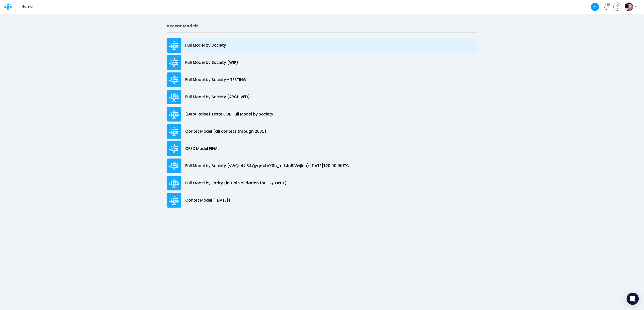  I want to click on a: Full Model by Society - TESTING, so click(322, 80).